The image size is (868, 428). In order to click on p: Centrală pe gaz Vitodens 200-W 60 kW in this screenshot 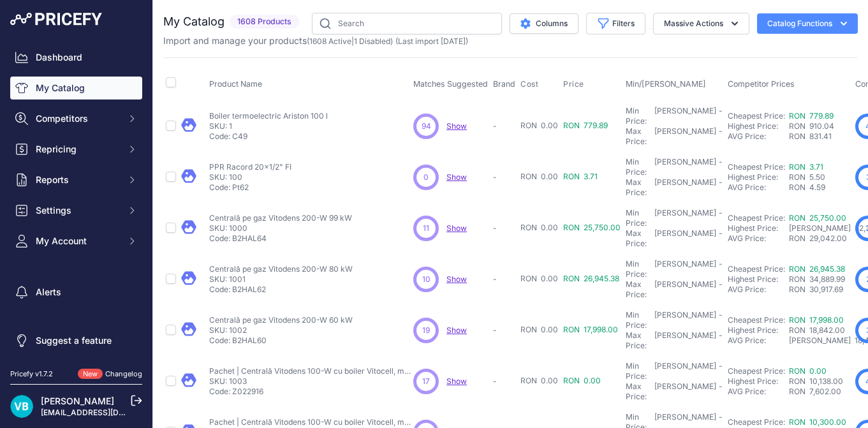, I will do `click(281, 320)`.